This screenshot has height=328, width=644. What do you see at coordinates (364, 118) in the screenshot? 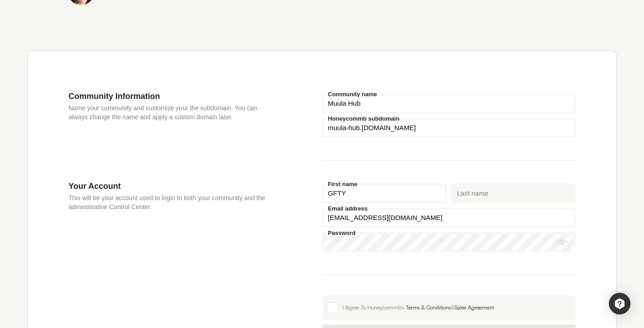
I see `label: Honeycommb subdomain` at bounding box center [364, 118].